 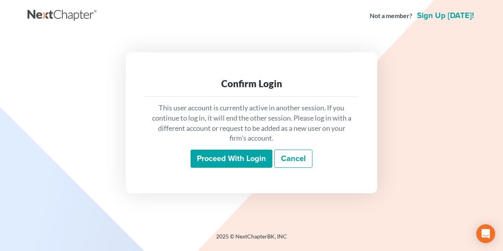 I want to click on a: Cancel, so click(x=293, y=159).